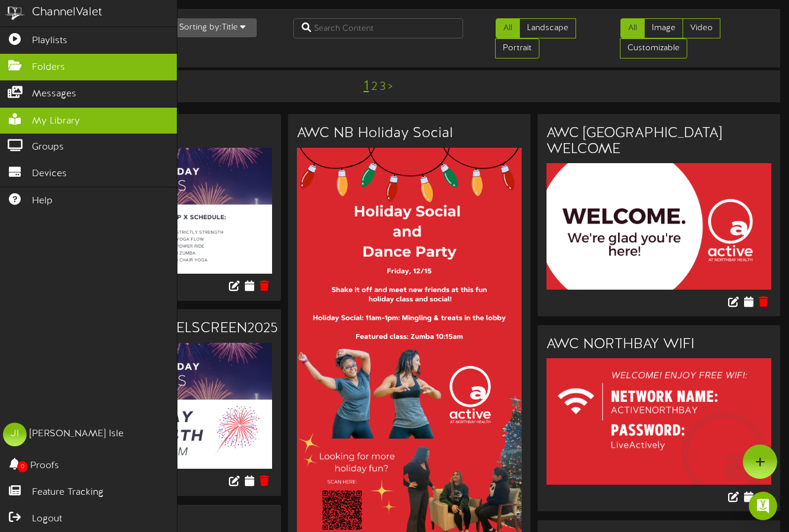 The height and width of the screenshot is (532, 789). What do you see at coordinates (517, 49) in the screenshot?
I see `a: Portrait` at bounding box center [517, 49].